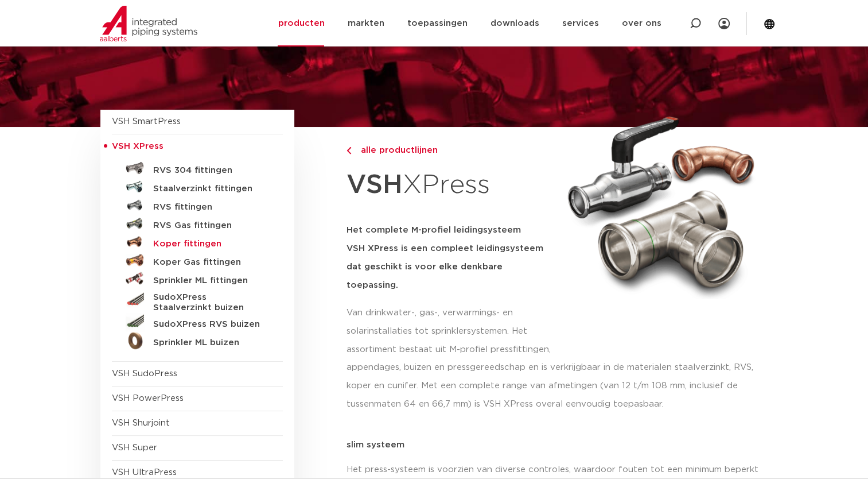 The width and height of the screenshot is (868, 479). I want to click on a: VSH Shurjoint, so click(141, 423).